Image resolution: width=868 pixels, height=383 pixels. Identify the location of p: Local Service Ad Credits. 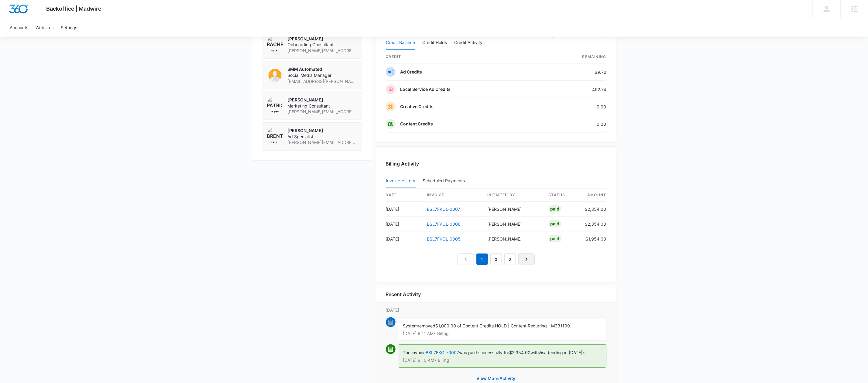
(426, 89).